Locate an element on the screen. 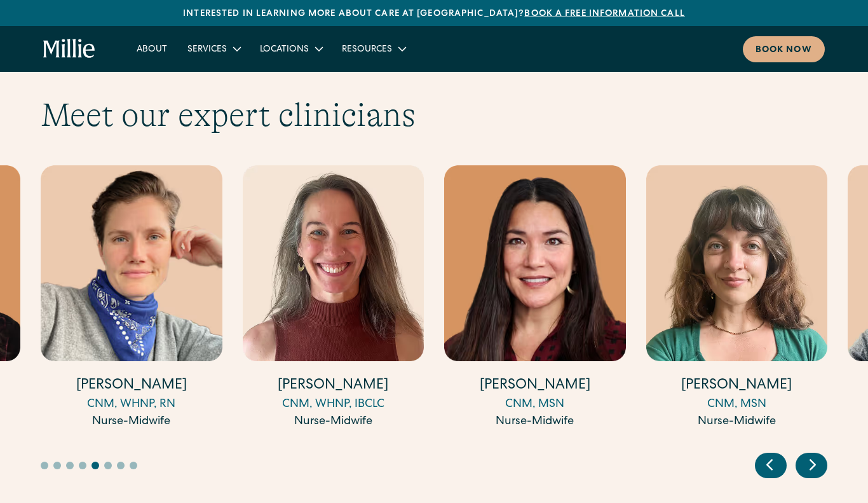 This screenshot has height=503, width=868. a: Book a free information call is located at coordinates (604, 14).